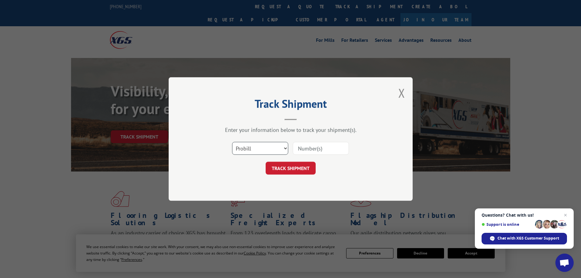  Describe the element at coordinates (291, 168) in the screenshot. I see `button: TRACK SHIPMENT` at that location.